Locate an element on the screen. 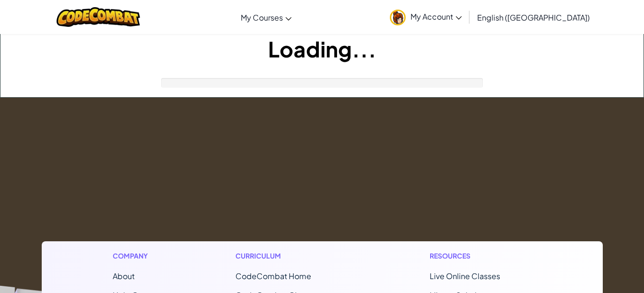 The image size is (644, 293). h1: Company is located at coordinates (135, 256).